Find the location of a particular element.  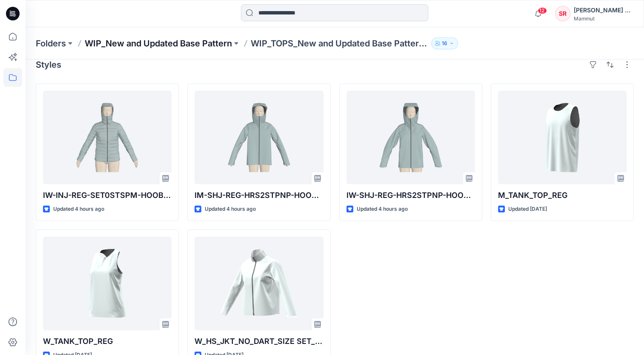

a: Folders is located at coordinates (50, 43).